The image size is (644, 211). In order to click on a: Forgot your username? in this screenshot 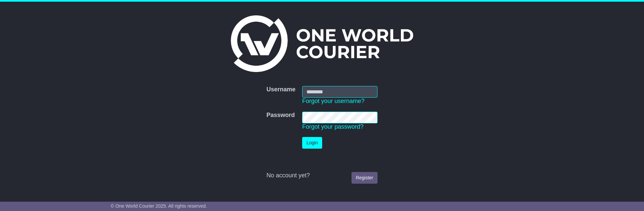, I will do `click(333, 101)`.